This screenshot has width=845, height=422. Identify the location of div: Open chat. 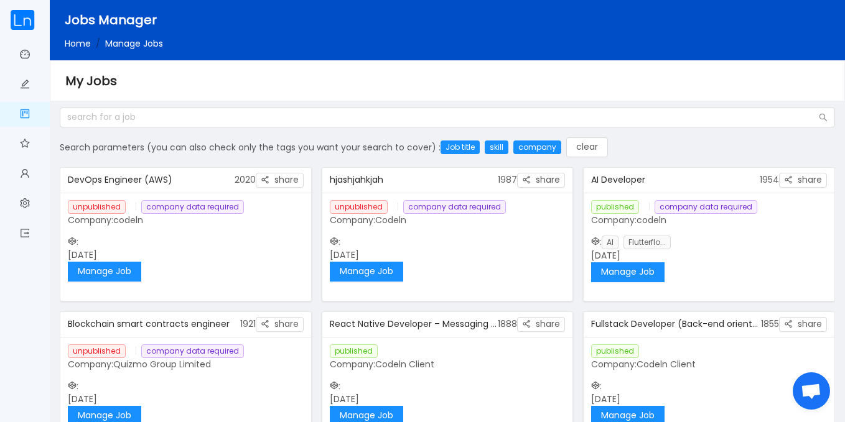
(811, 391).